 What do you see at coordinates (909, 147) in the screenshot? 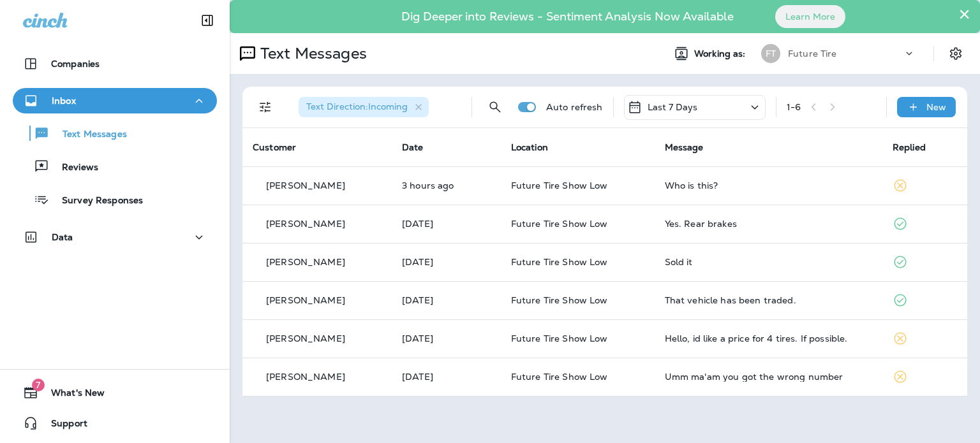
I see `span: Replied` at bounding box center [909, 147].